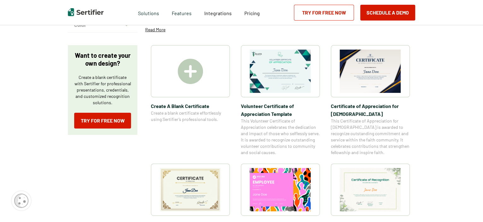  What do you see at coordinates (218, 13) in the screenshot?
I see `span: Integrations` at bounding box center [218, 13].